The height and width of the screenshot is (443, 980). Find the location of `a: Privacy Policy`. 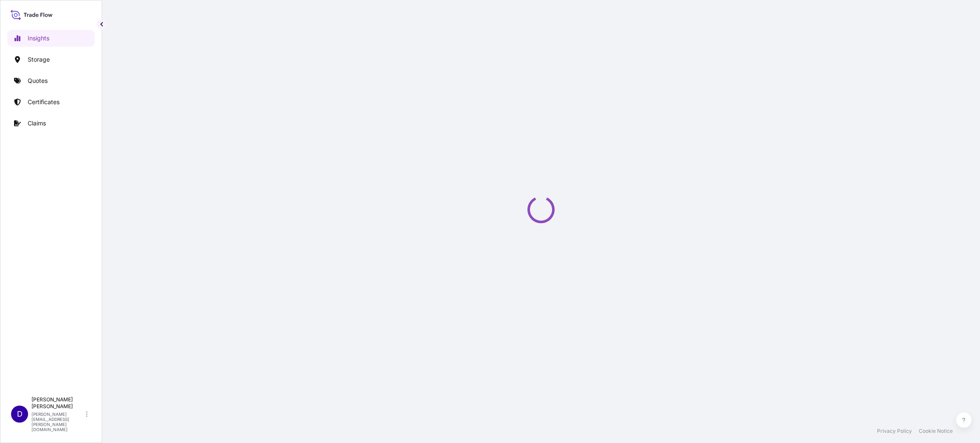

a: Privacy Policy is located at coordinates (895, 431).